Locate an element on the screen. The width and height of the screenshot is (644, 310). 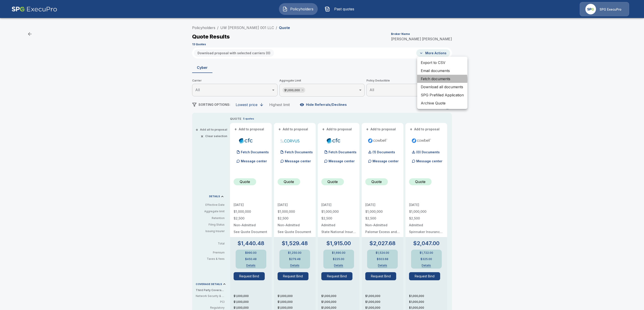
li: Archive Quote is located at coordinates (442, 103).